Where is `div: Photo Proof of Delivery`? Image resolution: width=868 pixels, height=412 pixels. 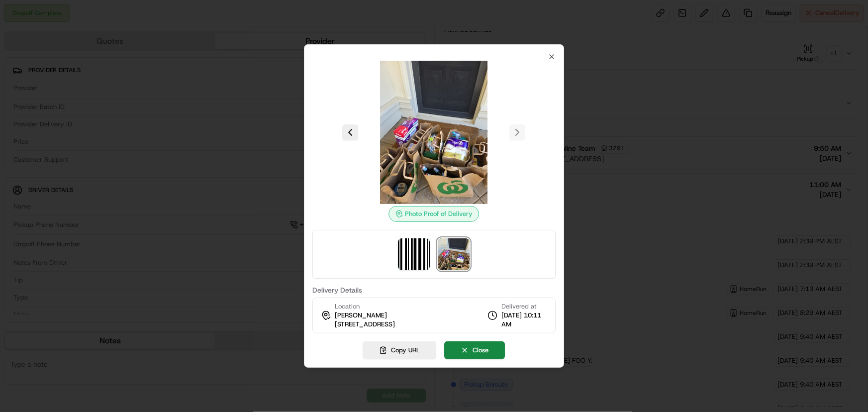
div: Photo Proof of Delivery is located at coordinates (434, 214).